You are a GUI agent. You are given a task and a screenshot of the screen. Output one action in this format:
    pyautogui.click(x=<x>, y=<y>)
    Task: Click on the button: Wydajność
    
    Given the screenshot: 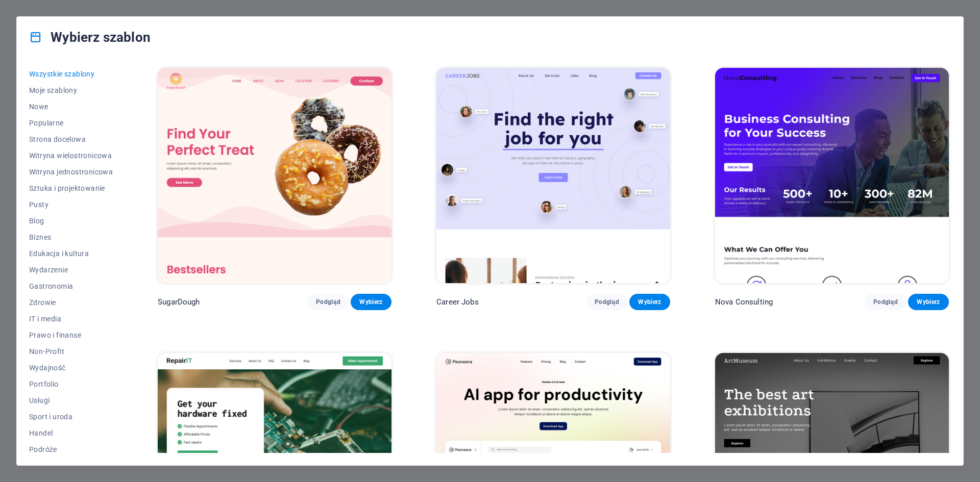 What is the action you would take?
    pyautogui.click(x=71, y=368)
    